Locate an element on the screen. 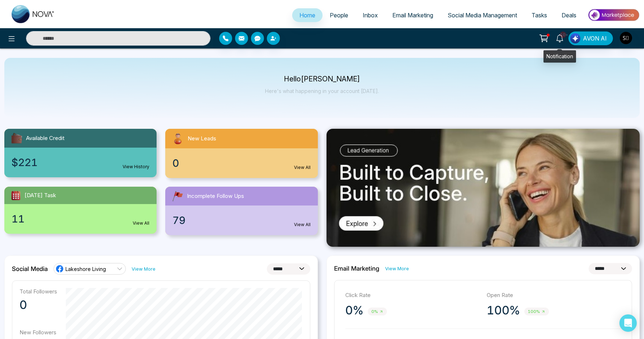 The image size is (644, 339). img: availableCredit.svg is located at coordinates (17, 139).